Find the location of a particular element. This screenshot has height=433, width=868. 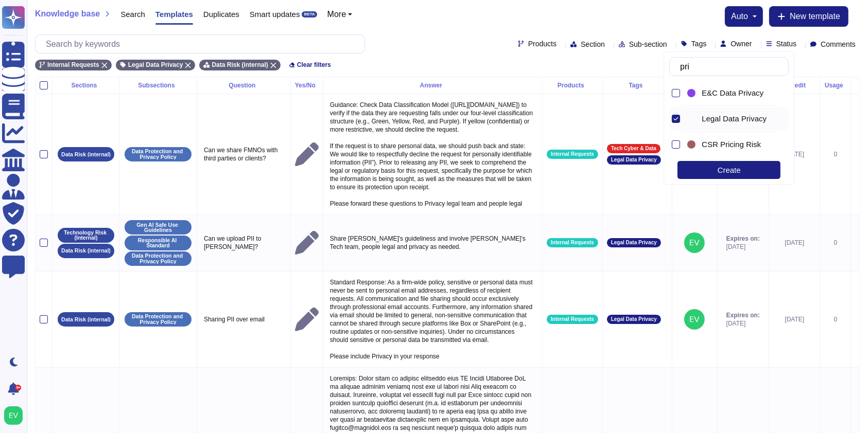

span: Products is located at coordinates (542, 44).